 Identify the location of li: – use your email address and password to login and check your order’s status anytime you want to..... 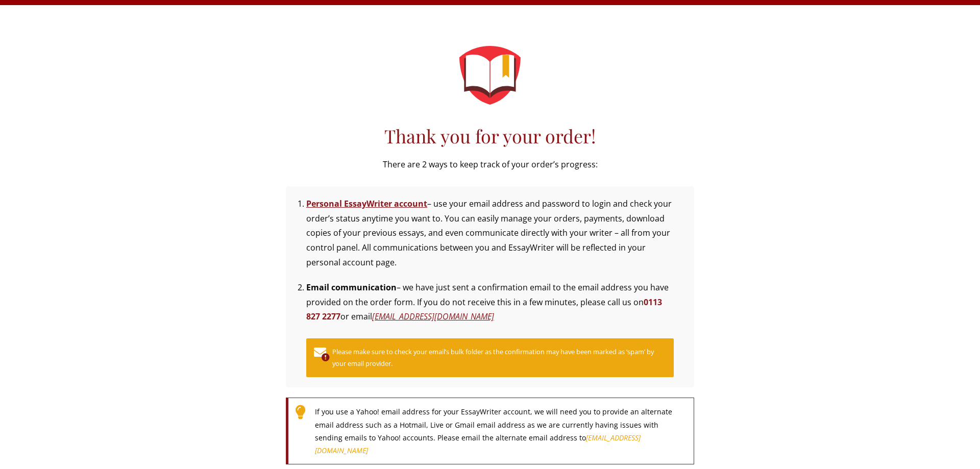
(490, 233).